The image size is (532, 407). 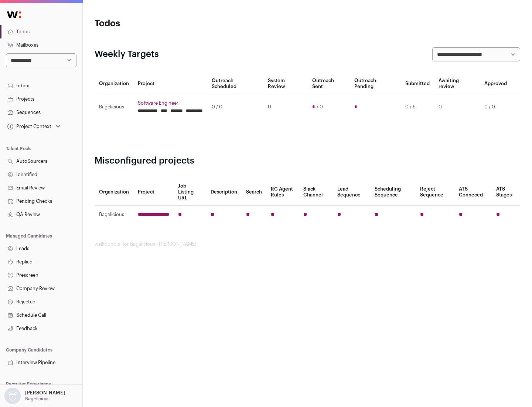 What do you see at coordinates (375, 84) in the screenshot?
I see `th: Outreach Pending` at bounding box center [375, 84].